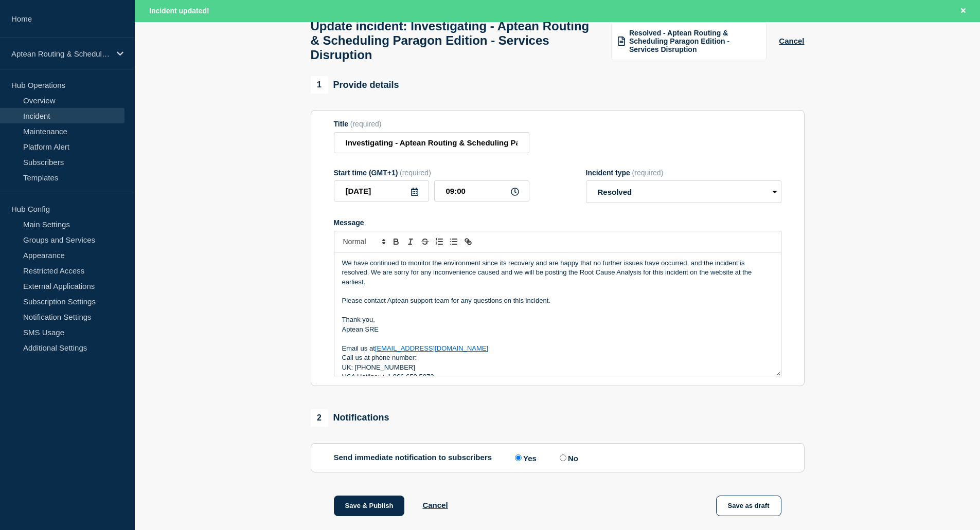  I want to click on div: Title, so click(432, 124).